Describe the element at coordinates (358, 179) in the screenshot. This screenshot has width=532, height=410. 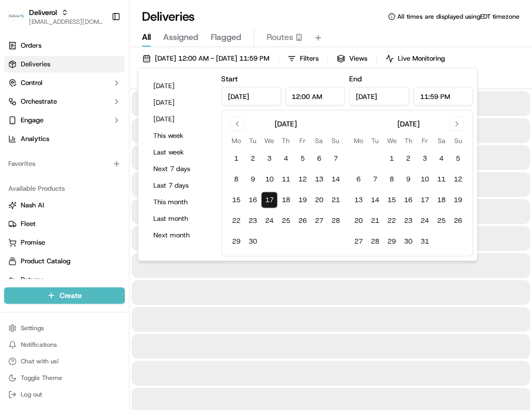
I see `button: 6` at that location.